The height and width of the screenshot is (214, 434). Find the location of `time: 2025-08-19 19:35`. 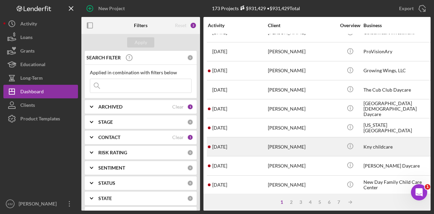

time: 2025-08-19 19:35 is located at coordinates (220, 70).